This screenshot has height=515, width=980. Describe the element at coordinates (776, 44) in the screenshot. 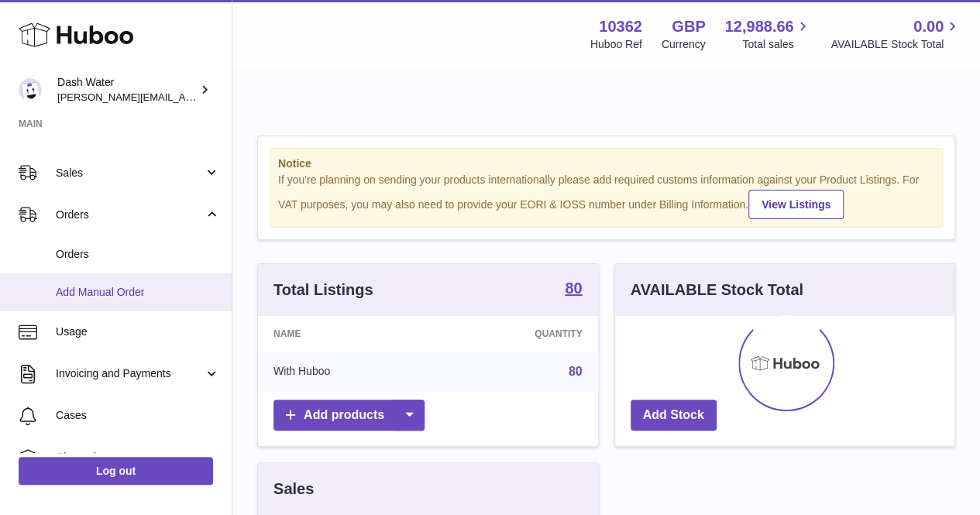

I see `span: Total sales` at that location.